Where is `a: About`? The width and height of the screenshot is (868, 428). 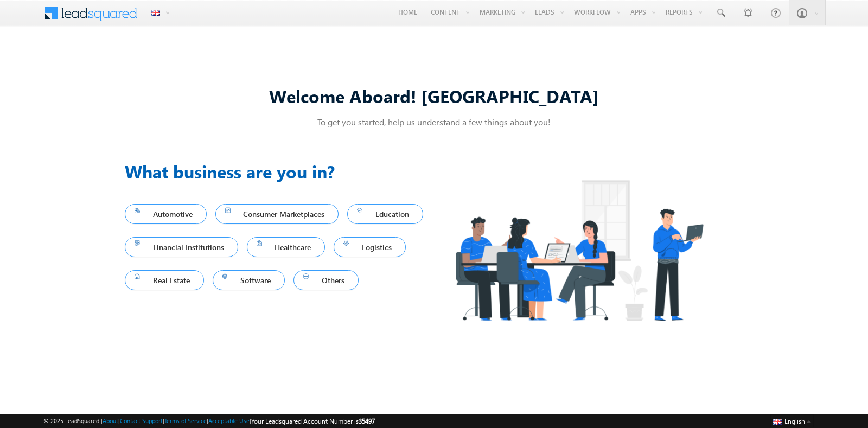 a: About is located at coordinates (110, 421).